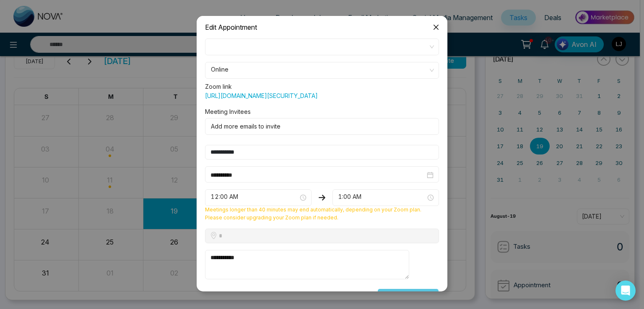 This screenshot has width=644, height=309. What do you see at coordinates (386, 198) in the screenshot?
I see `span: 1:00 AM` at bounding box center [386, 198].